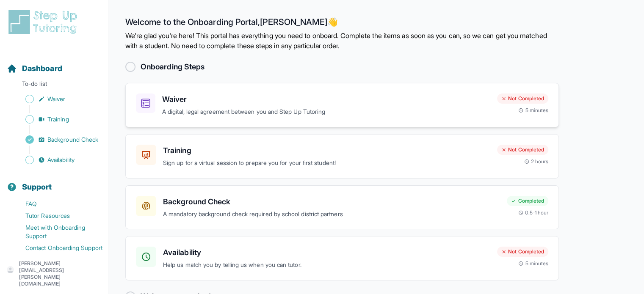  I want to click on h3: Training, so click(327, 151).